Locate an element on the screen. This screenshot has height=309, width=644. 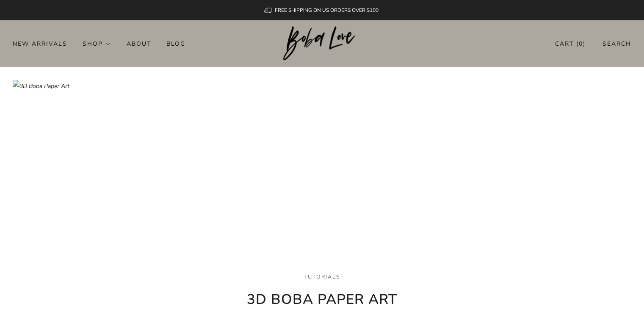
img: Boba Love is located at coordinates (322, 44).